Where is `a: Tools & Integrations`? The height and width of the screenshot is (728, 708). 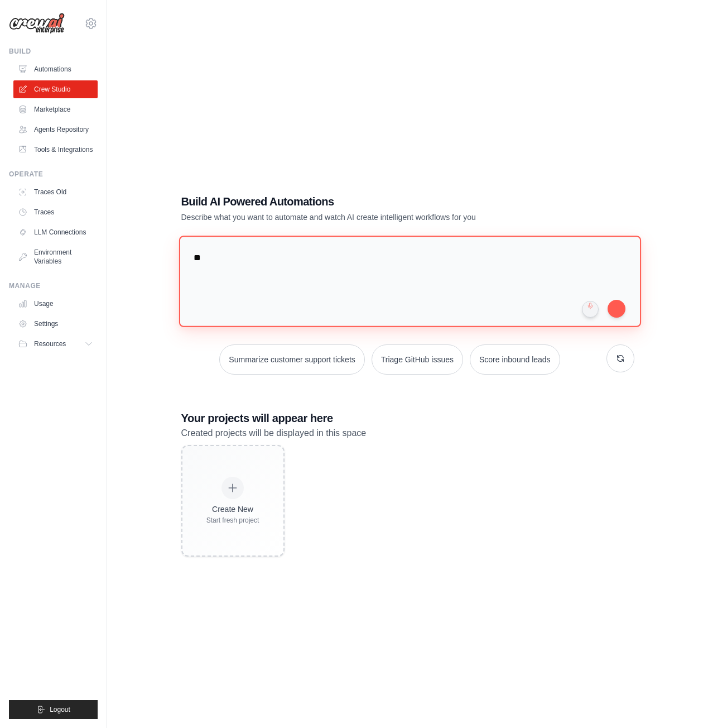 a: Tools & Integrations is located at coordinates (55, 150).